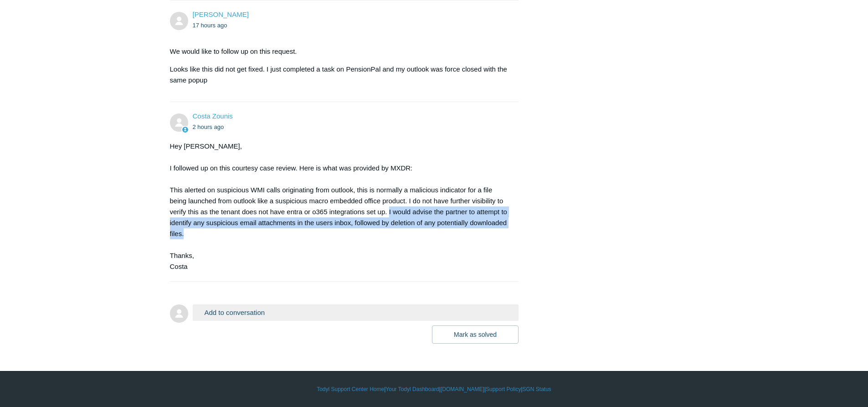  I want to click on a: SGN Status, so click(537, 389).